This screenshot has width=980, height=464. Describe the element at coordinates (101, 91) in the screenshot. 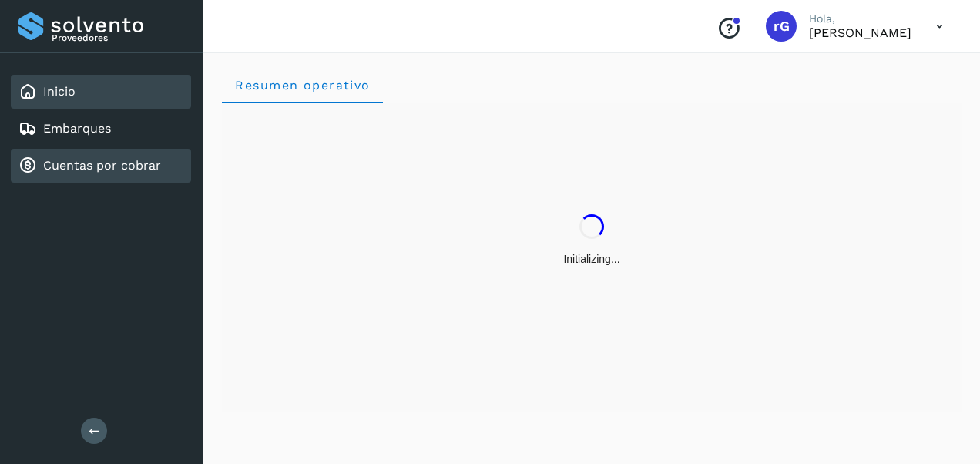

I see `div: Inicio` at that location.